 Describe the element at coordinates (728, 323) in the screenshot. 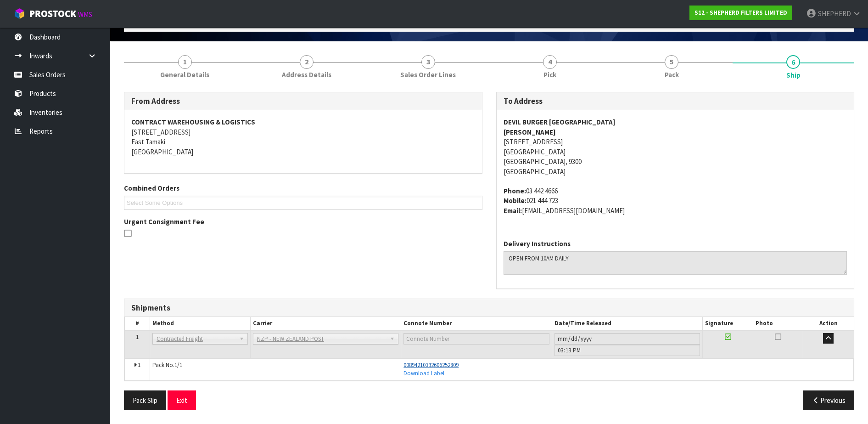

I see `th: Signature` at that location.